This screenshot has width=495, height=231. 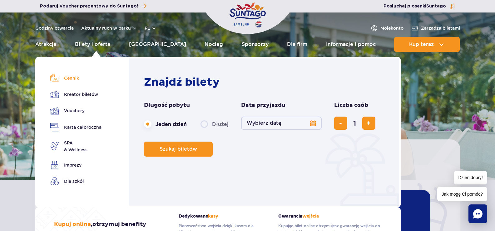 What do you see at coordinates (151, 28) in the screenshot?
I see `button: pl` at bounding box center [151, 28].